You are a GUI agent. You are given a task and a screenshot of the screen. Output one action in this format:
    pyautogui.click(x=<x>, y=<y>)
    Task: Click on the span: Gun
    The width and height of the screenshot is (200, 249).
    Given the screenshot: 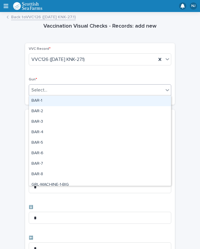 What is the action you would take?
    pyautogui.click(x=33, y=80)
    